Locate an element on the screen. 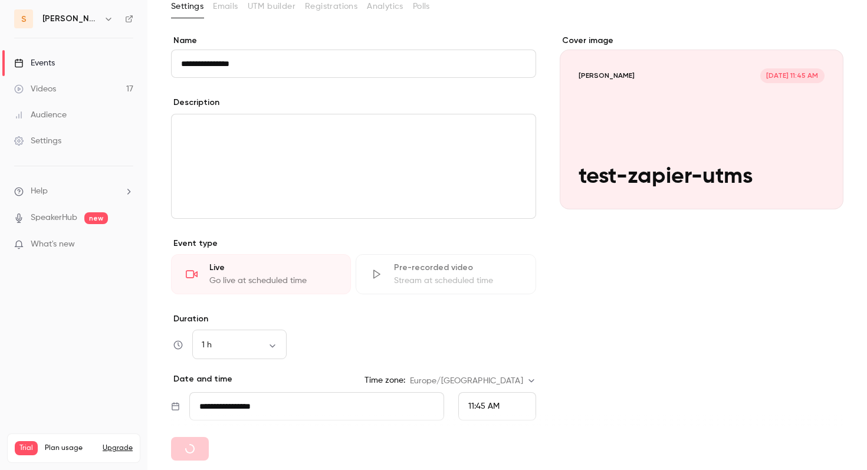 The image size is (867, 470). span: Trial is located at coordinates (26, 448).